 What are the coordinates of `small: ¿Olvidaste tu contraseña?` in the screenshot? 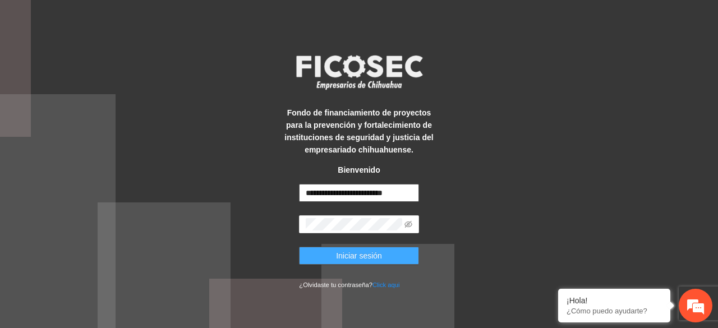 It's located at (349, 285).